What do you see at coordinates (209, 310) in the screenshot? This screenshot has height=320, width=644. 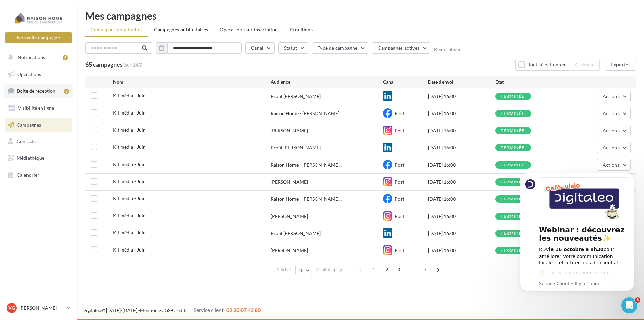 I see `span: Service client` at bounding box center [209, 310].